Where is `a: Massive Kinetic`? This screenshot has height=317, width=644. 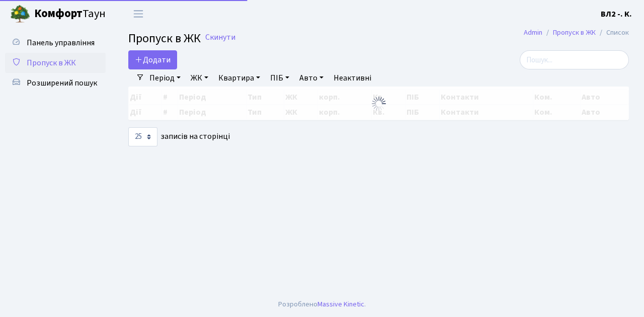
a: Massive Kinetic is located at coordinates (341, 304).